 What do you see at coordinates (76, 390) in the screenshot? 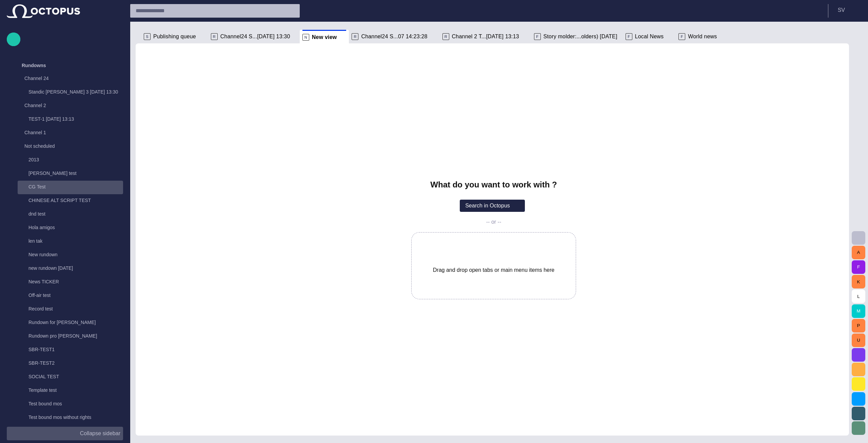
I see `p: Template test` at bounding box center [76, 390].